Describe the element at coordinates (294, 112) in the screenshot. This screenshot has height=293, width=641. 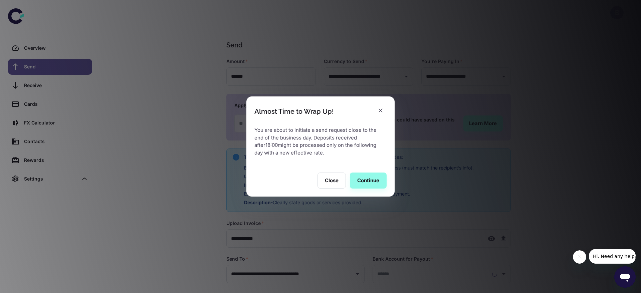
I see `div: Almost Time to Wrap Up!` at that location.